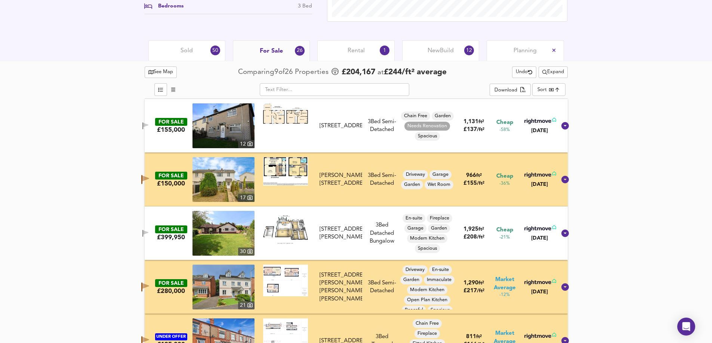  Describe the element at coordinates (414, 311) in the screenshot. I see `div: Peaceful` at that location.